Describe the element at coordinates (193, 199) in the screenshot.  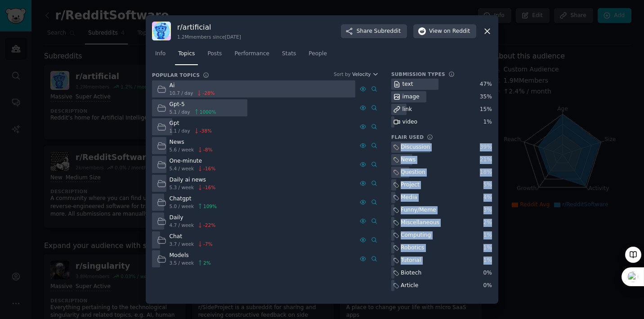
I see `div: Chatgpt` at that location.